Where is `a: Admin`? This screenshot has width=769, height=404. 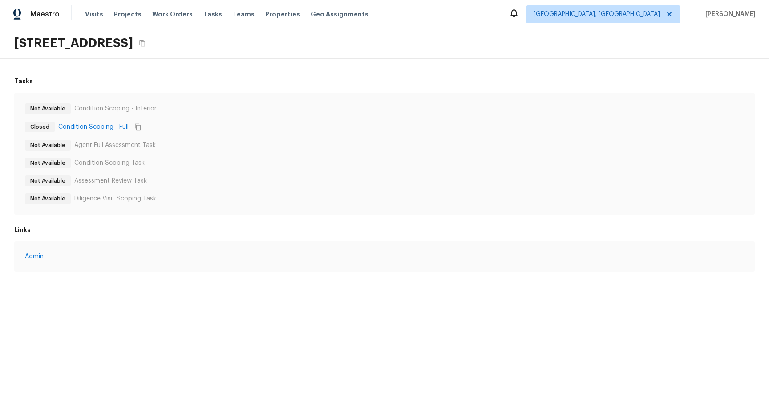 a: Admin is located at coordinates (385, 256).